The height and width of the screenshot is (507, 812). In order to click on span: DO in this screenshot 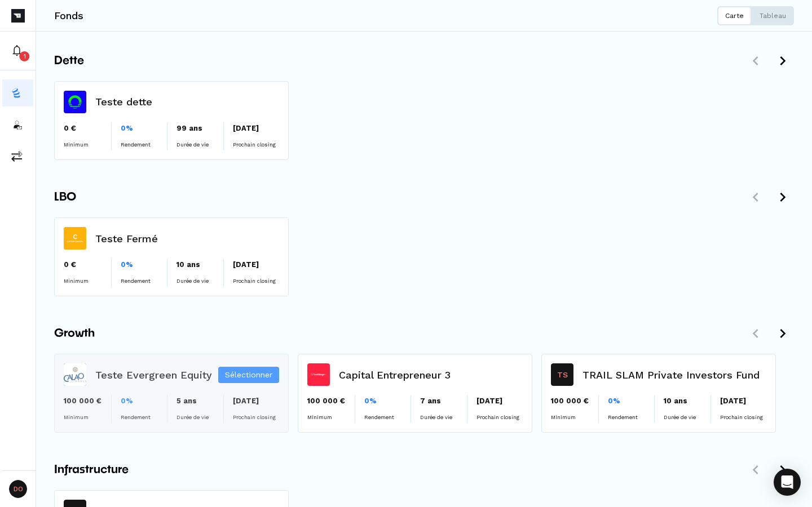, I will do `click(18, 489)`.